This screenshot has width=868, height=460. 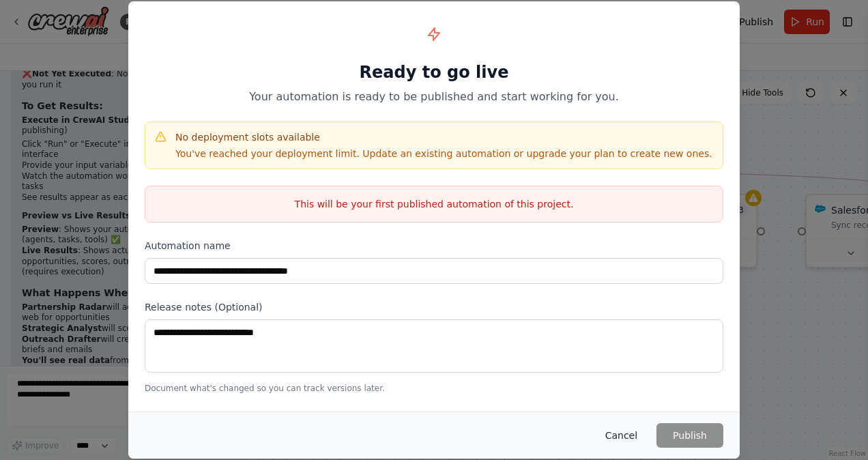 I want to click on button: Publish, so click(x=690, y=435).